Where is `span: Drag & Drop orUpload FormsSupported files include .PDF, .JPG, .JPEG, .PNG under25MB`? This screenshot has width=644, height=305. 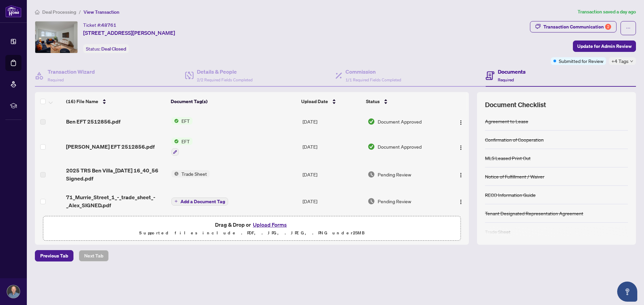
span: Drag & Drop orUpload FormsSupported files include .PDF, .JPG, .JPEG, .PNG under25MB is located at coordinates (252, 229).